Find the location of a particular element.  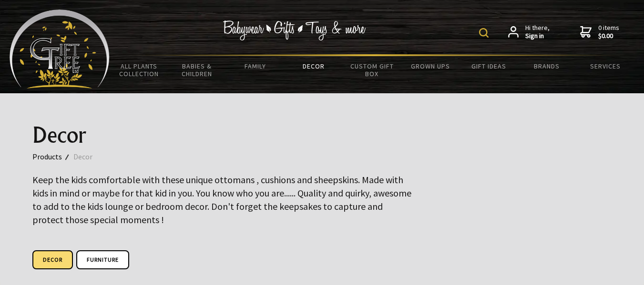

a: Gift Ideas is located at coordinates (489, 66).